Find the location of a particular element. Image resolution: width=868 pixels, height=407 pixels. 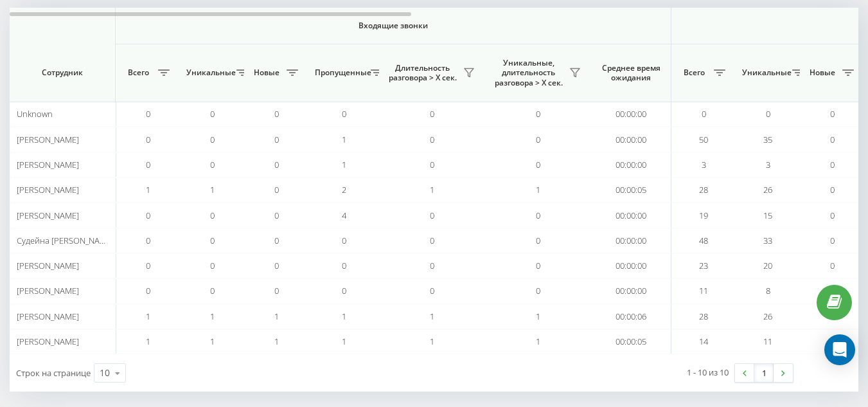

span: Среднее время ожидания is located at coordinates (630, 73).